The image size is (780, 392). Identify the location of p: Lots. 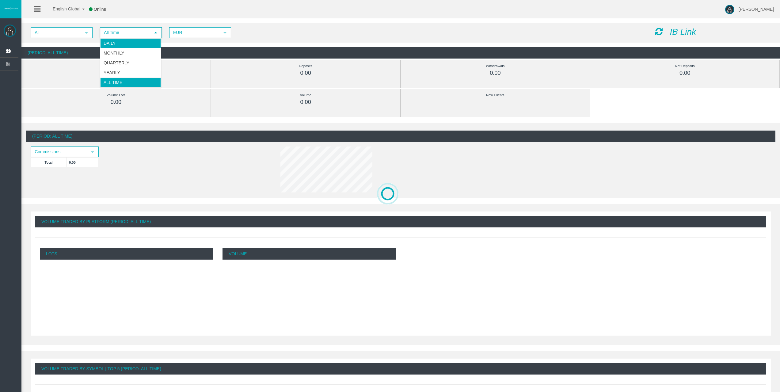
(127, 254).